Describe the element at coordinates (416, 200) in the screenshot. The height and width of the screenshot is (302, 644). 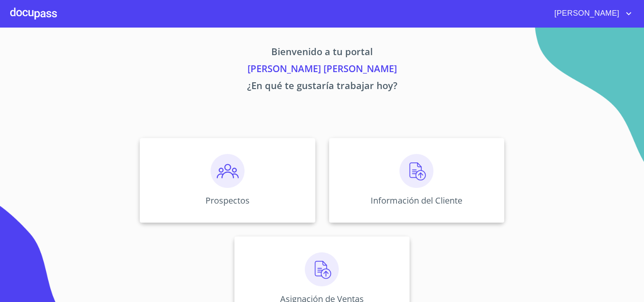
I see `p: Información del Cliente` at that location.